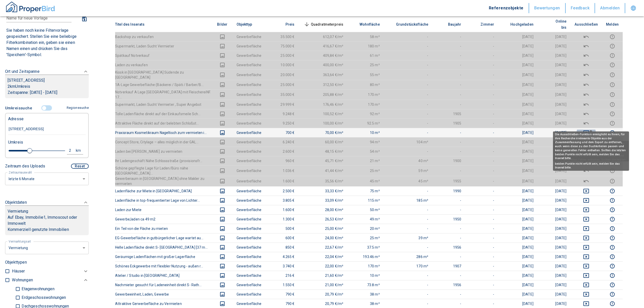 The height and width of the screenshot is (308, 644). I want to click on button: Feedback, so click(581, 8).